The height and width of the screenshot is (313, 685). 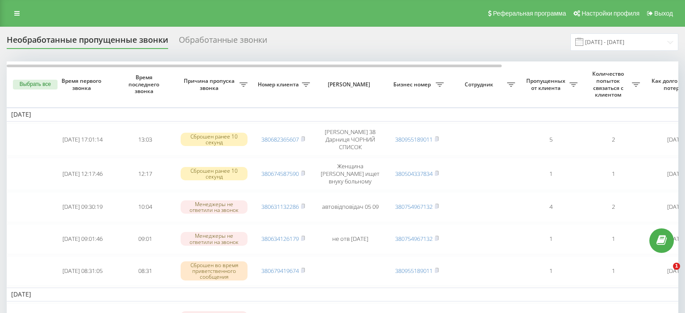 What do you see at coordinates (280, 239) in the screenshot?
I see `a: 380634126179` at bounding box center [280, 239].